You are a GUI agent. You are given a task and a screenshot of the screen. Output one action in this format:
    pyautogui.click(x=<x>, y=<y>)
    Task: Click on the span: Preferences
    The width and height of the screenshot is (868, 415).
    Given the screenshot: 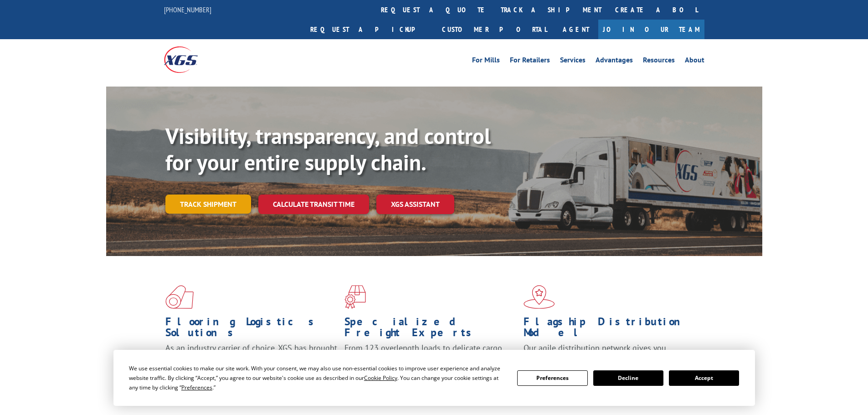 What is the action you would take?
    pyautogui.click(x=197, y=387)
    